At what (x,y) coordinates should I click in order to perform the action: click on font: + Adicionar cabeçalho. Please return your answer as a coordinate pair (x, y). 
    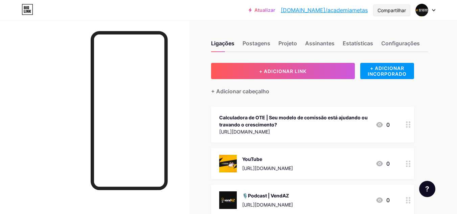
    Looking at the image, I should click on (240, 91).